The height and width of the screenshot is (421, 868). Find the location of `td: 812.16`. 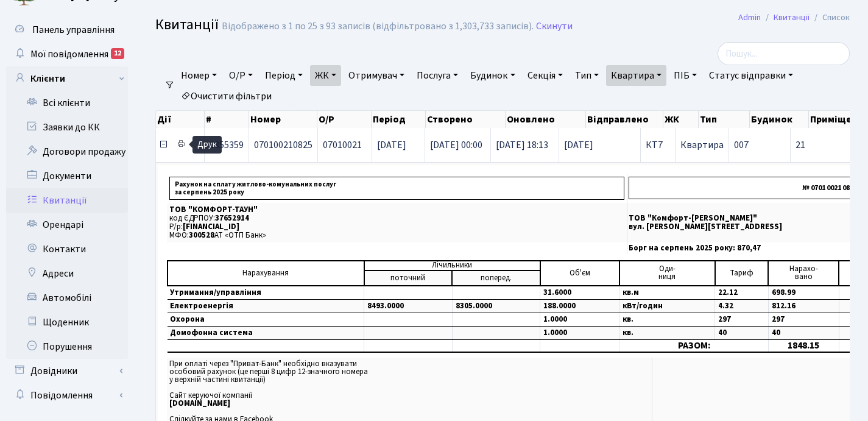

td: 812.16 is located at coordinates (803, 306).